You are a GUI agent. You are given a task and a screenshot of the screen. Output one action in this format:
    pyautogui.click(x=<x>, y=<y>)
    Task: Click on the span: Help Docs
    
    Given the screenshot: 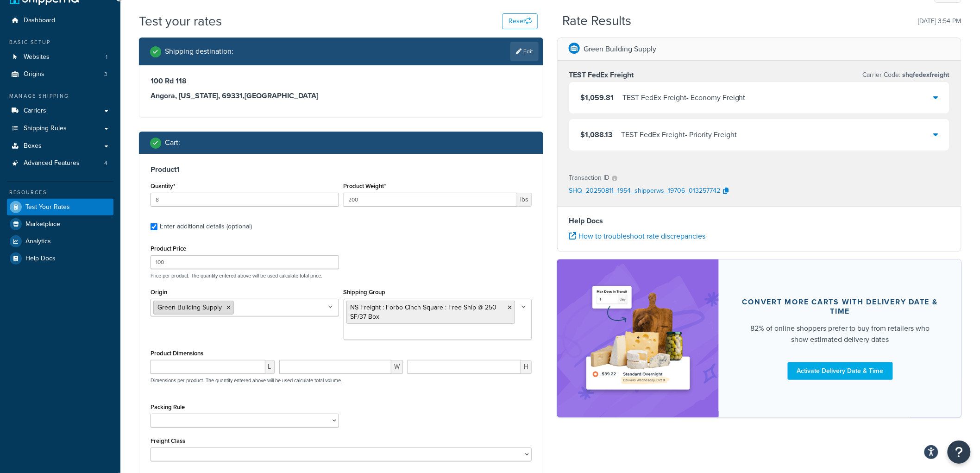 What is the action you would take?
    pyautogui.click(x=41, y=258)
    